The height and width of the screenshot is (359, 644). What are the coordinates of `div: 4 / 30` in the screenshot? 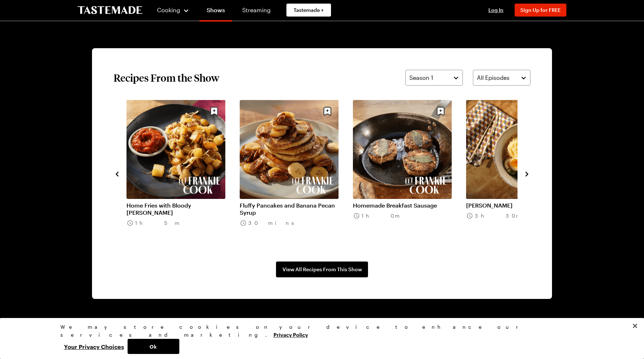 It's located at (296, 173).